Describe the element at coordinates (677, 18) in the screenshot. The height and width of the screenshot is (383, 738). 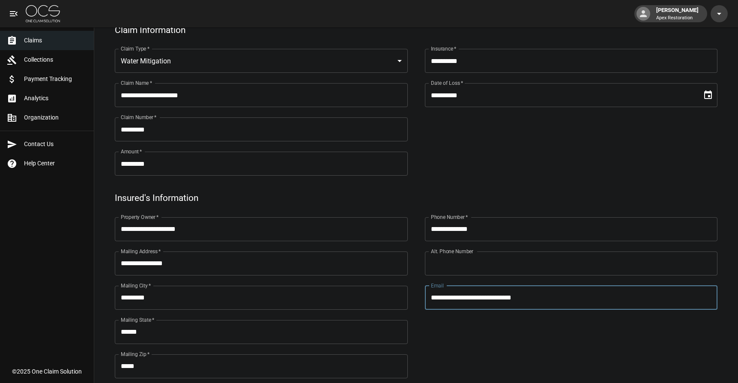
I see `p: Apex Restoration` at that location.